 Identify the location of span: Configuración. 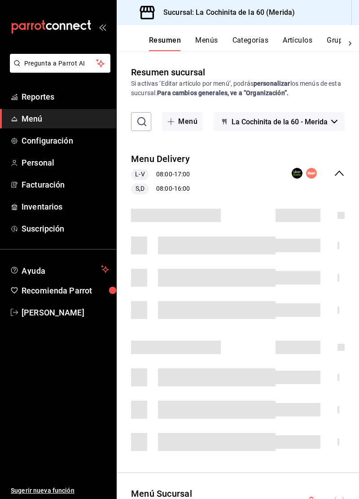
(65, 140).